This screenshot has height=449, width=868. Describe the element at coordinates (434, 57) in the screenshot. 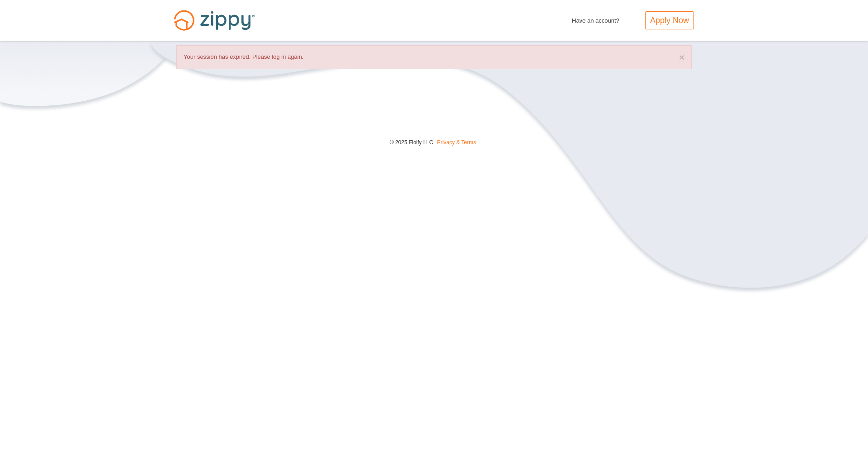

I see `div: Your session has expired. Please log in again.` at that location.